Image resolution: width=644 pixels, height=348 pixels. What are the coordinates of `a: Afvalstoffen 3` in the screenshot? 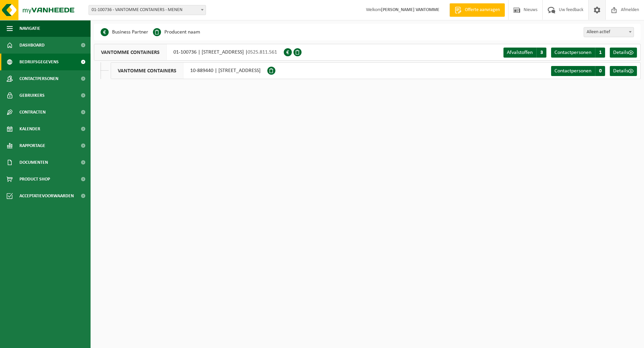 It's located at (525, 53).